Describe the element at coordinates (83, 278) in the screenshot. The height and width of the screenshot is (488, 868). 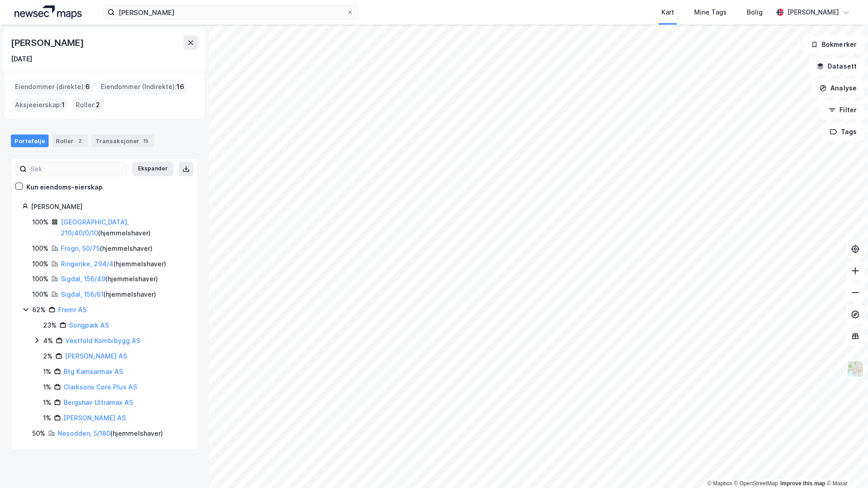
I see `a: Sigdal, 156/49` at that location.